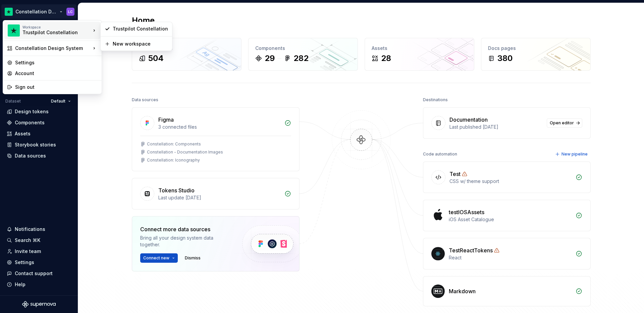 The height and width of the screenshot is (313, 644). I want to click on div: Sign out, so click(56, 87).